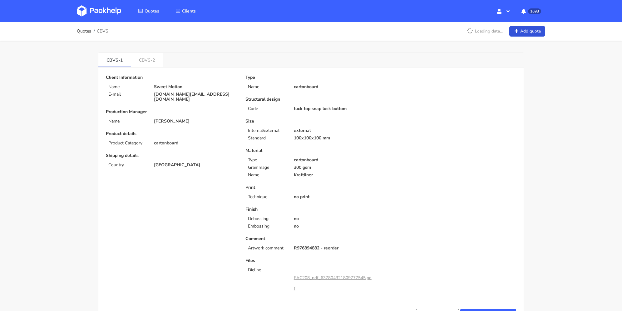 This screenshot has width=622, height=311. I want to click on p: Country, so click(127, 165).